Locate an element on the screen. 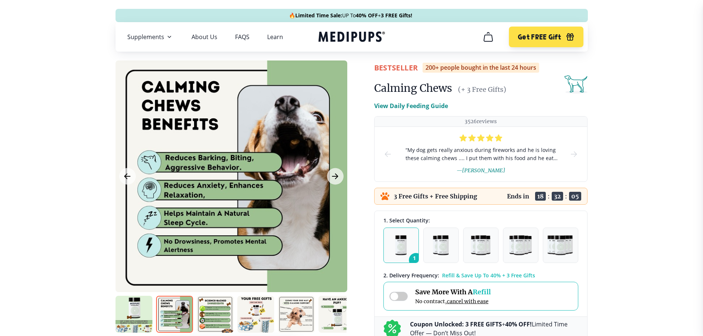  p: 3 Free Gifts + Free Shipping is located at coordinates (436, 196).